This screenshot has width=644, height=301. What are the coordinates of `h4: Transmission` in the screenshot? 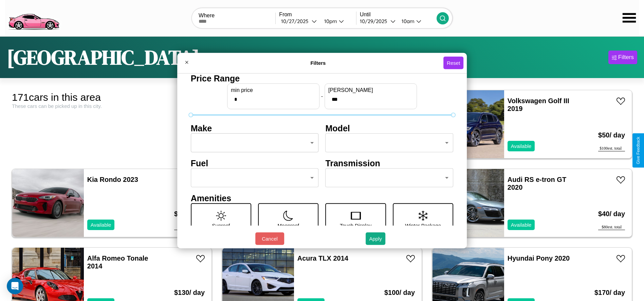 It's located at (389, 163).